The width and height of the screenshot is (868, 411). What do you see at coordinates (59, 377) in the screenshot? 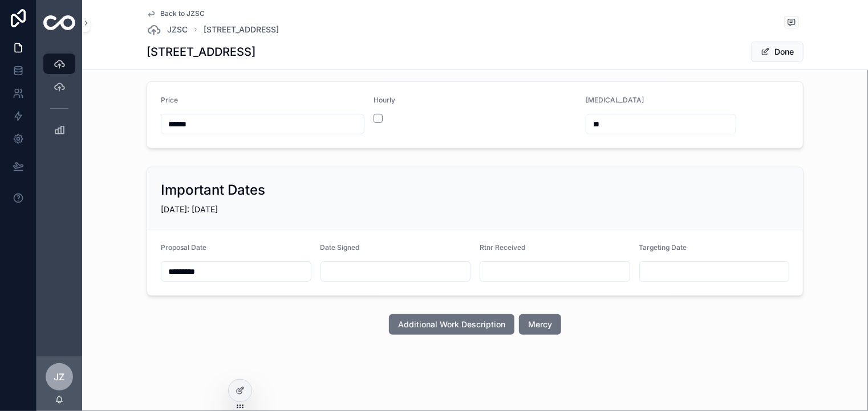
I see `span: JZ` at bounding box center [59, 377].